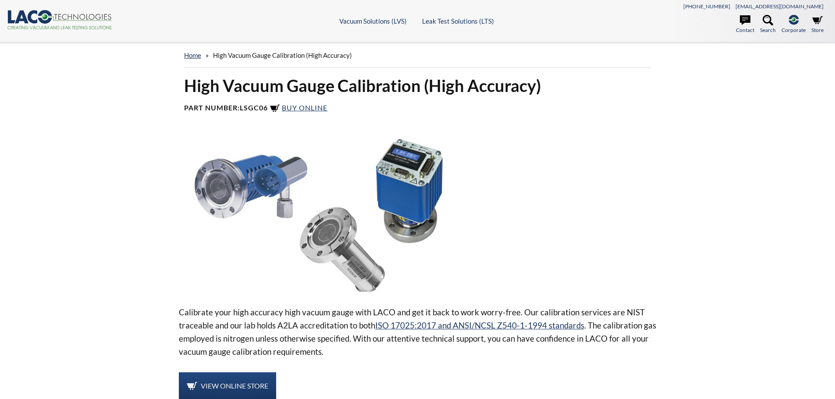 The image size is (835, 399). Describe the element at coordinates (418, 332) in the screenshot. I see `p: Calibrate your high accuracy high vacuum gauge with LACO and get it back to work worry-free. Our ...` at that location.